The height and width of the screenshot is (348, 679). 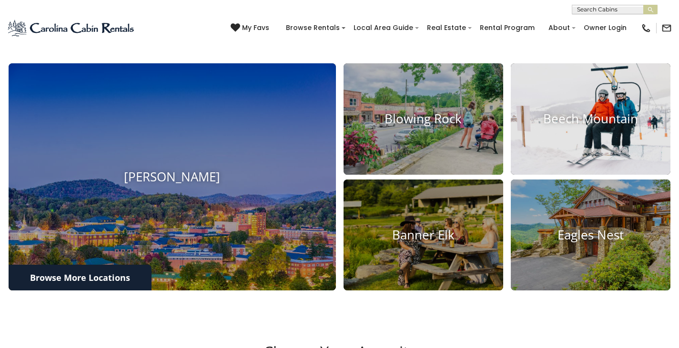 What do you see at coordinates (423, 235) in the screenshot?
I see `a: Banner Elk` at bounding box center [423, 235].